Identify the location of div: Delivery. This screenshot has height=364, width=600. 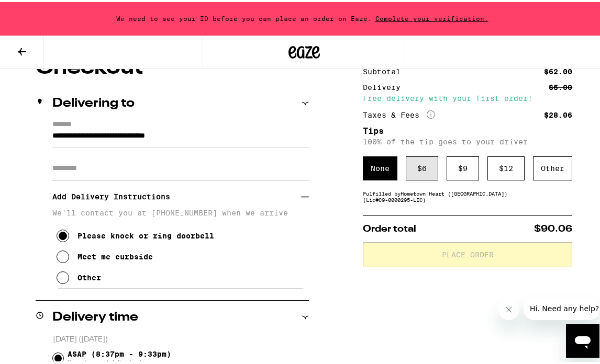
(386, 86).